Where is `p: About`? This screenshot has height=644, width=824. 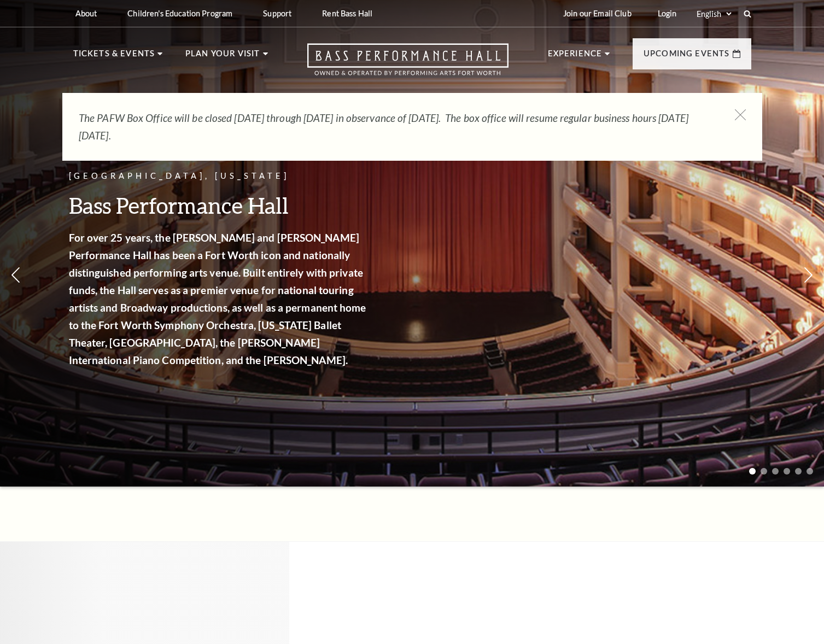
p: About is located at coordinates (87, 13).